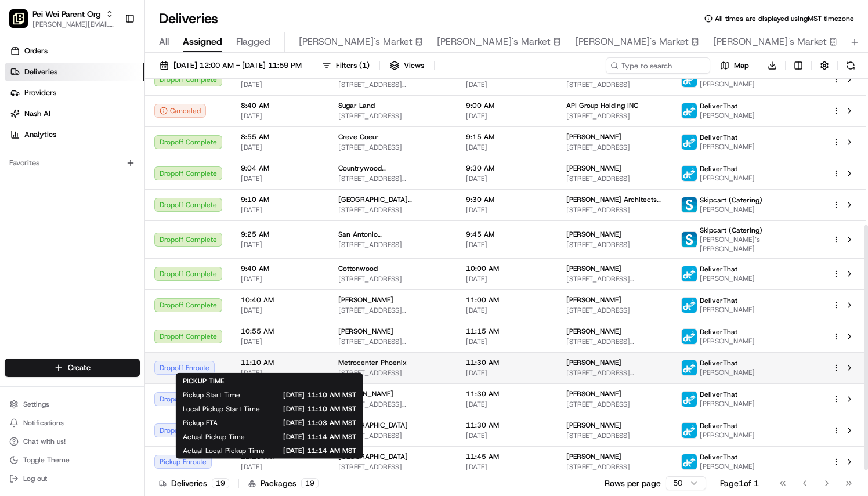 This screenshot has height=496, width=868. What do you see at coordinates (74, 93) in the screenshot?
I see `a: Providers` at bounding box center [74, 93].